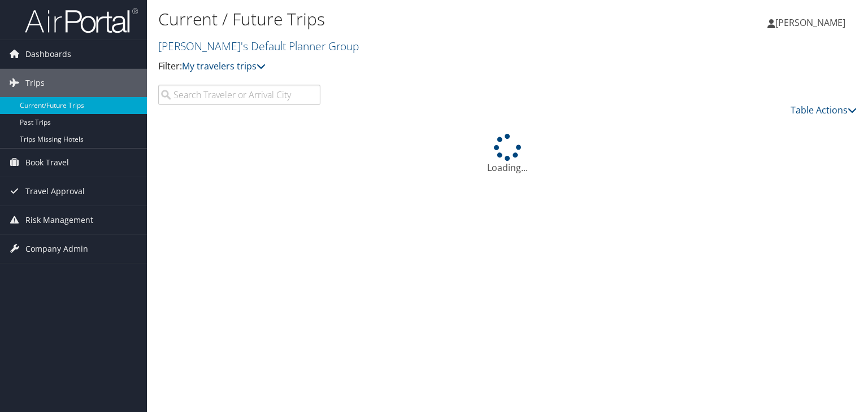  Describe the element at coordinates (35, 83) in the screenshot. I see `span: Trips` at that location.